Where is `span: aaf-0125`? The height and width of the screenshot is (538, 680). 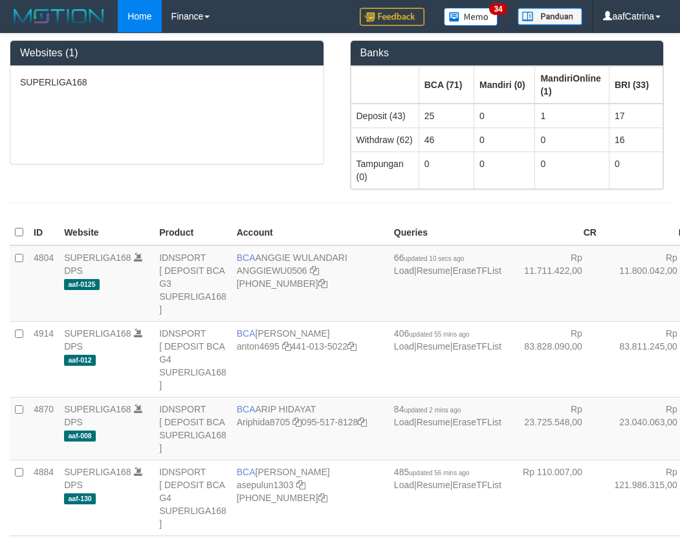
span: aaf-0125 is located at coordinates (82, 284).